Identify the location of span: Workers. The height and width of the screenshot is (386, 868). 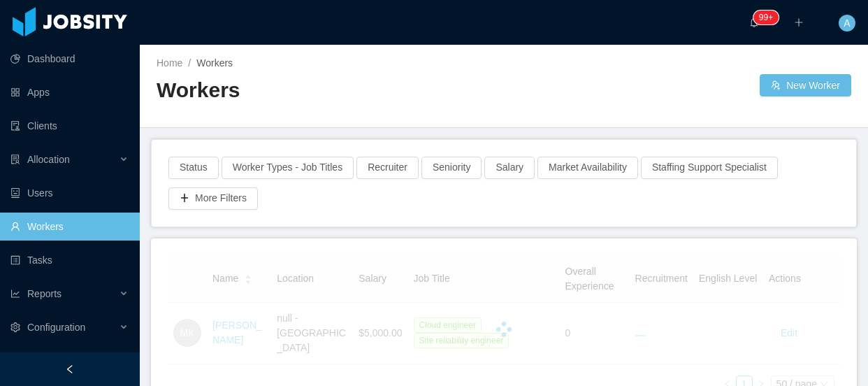
(214, 63).